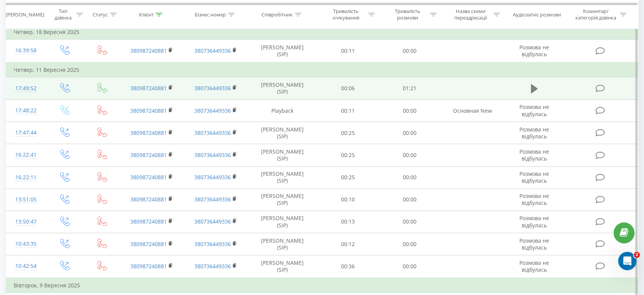 The width and height of the screenshot is (644, 295). What do you see at coordinates (472, 110) in the screenshot?
I see `td: Основная New` at bounding box center [472, 110].